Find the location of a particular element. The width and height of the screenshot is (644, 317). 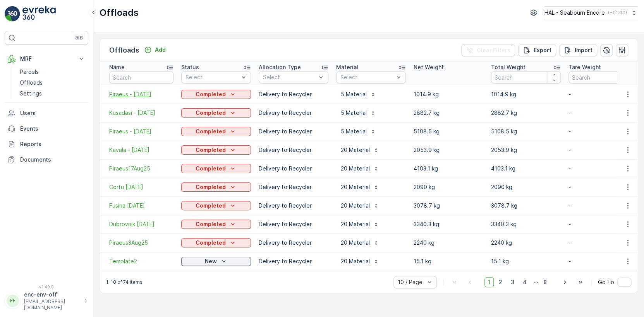

p: 2090 kg is located at coordinates (526, 187).